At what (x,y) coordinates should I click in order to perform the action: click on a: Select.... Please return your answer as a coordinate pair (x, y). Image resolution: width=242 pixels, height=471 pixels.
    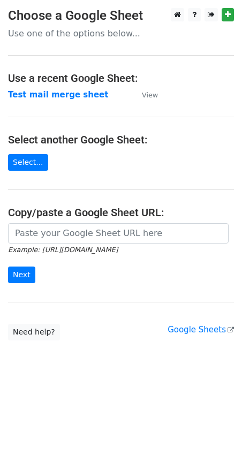
    Looking at the image, I should click on (28, 162).